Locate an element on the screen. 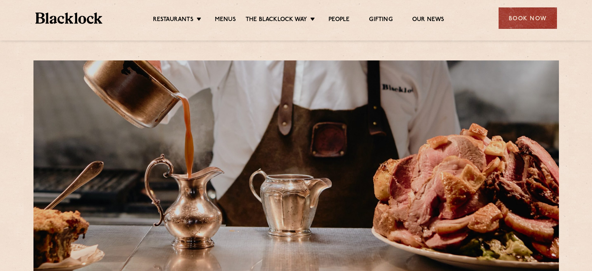 This screenshot has height=271, width=592. a: Menus is located at coordinates (225, 20).